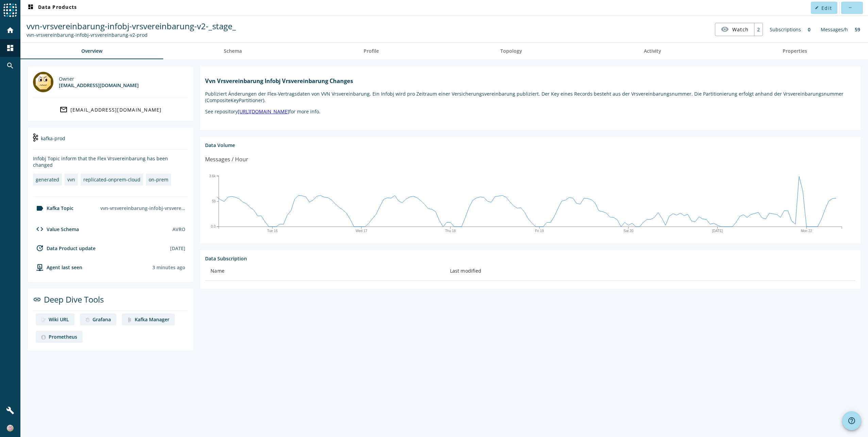  What do you see at coordinates (824, 8) in the screenshot?
I see `button: Edit` at bounding box center [824, 8].